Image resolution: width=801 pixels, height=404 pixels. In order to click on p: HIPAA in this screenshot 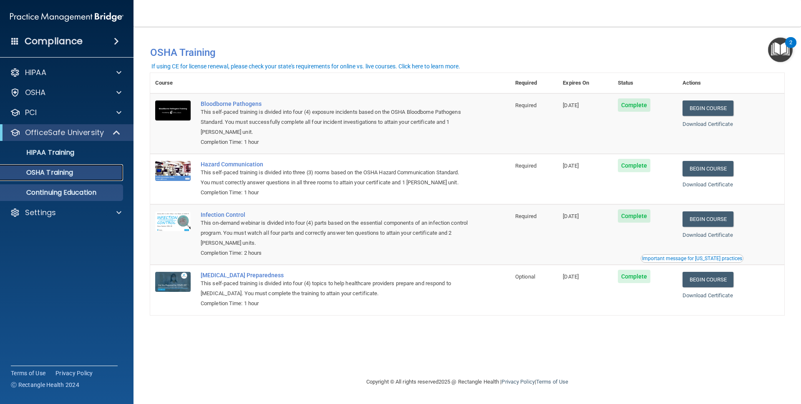, I will do `click(35, 73)`.